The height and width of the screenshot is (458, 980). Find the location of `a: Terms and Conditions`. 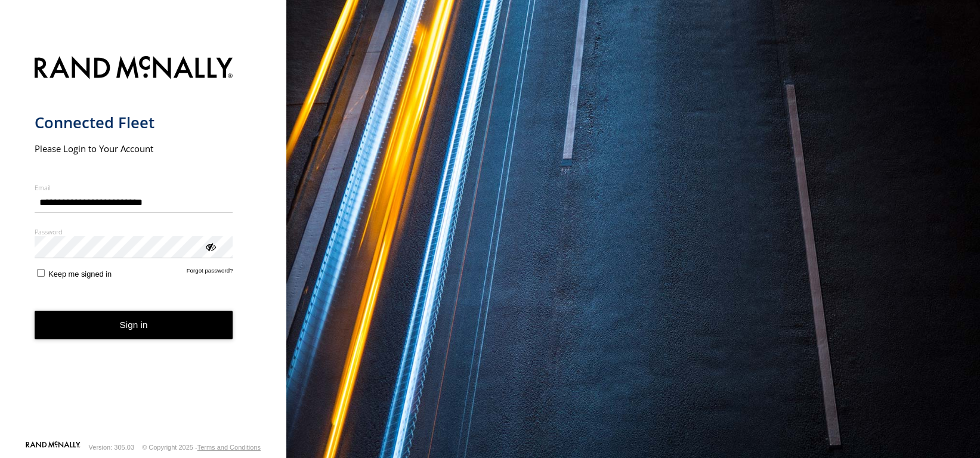

a: Terms and Conditions is located at coordinates (229, 448).